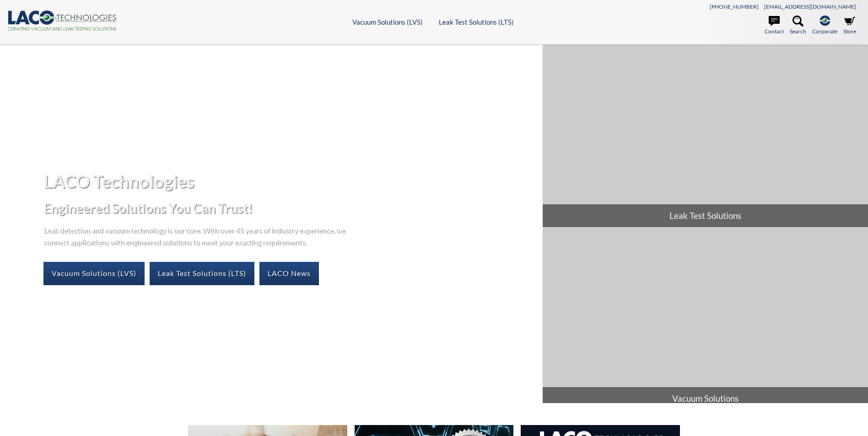 This screenshot has width=868, height=436. I want to click on p: Leak detection and vacuum technology is our core. With over 45 years of industry experience, we c..., so click(197, 235).